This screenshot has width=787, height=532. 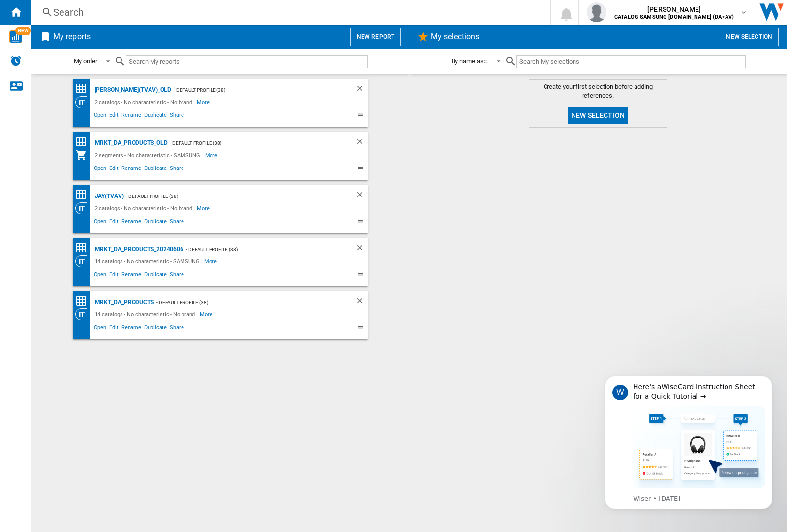 I want to click on div: Here's a for a Quick Tutorial →, so click(x=109, y=25).